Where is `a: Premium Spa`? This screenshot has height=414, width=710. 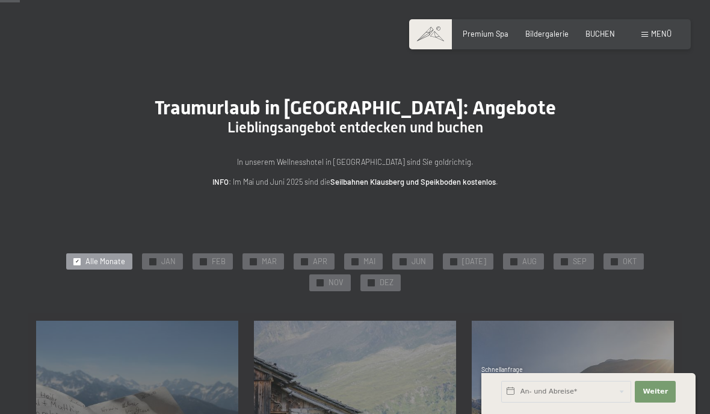
a: Premium Spa is located at coordinates (485, 34).